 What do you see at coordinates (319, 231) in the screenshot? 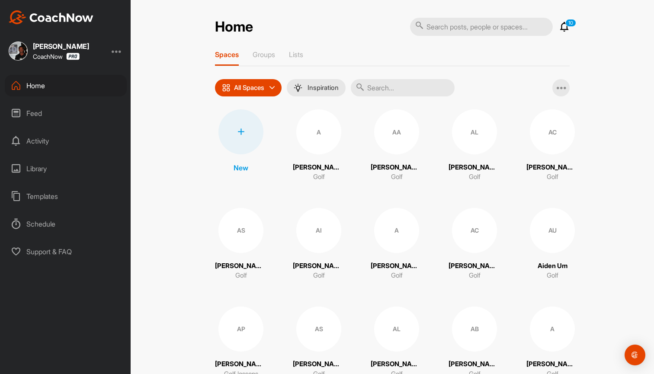
I see `div: AI` at bounding box center [319, 231].